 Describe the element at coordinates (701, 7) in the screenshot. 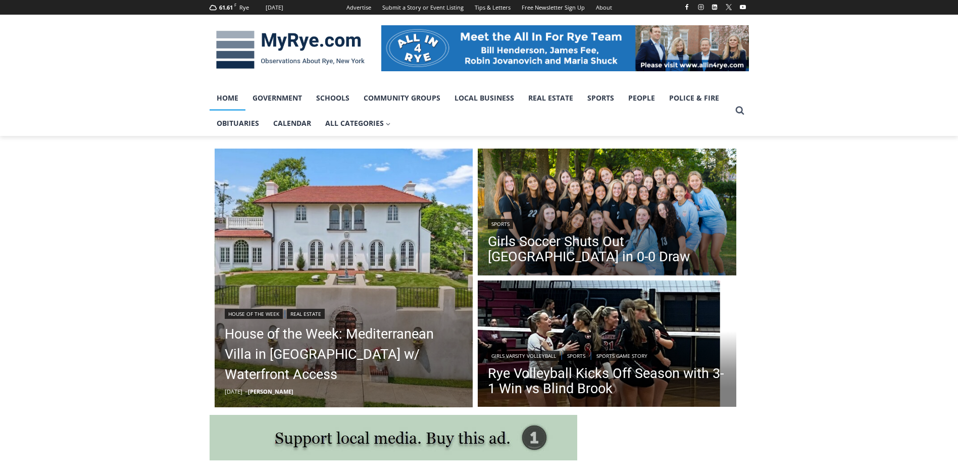

I see `a: Instagram` at that location.